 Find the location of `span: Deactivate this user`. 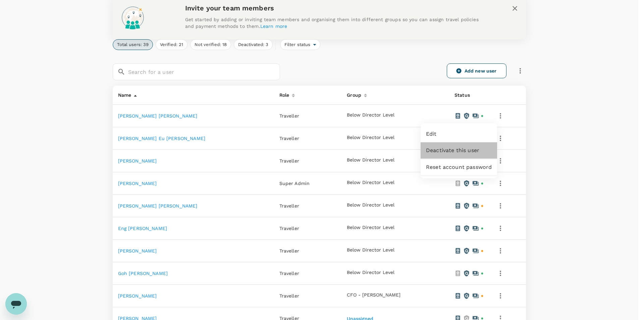

span: Deactivate this user is located at coordinates (459, 150).